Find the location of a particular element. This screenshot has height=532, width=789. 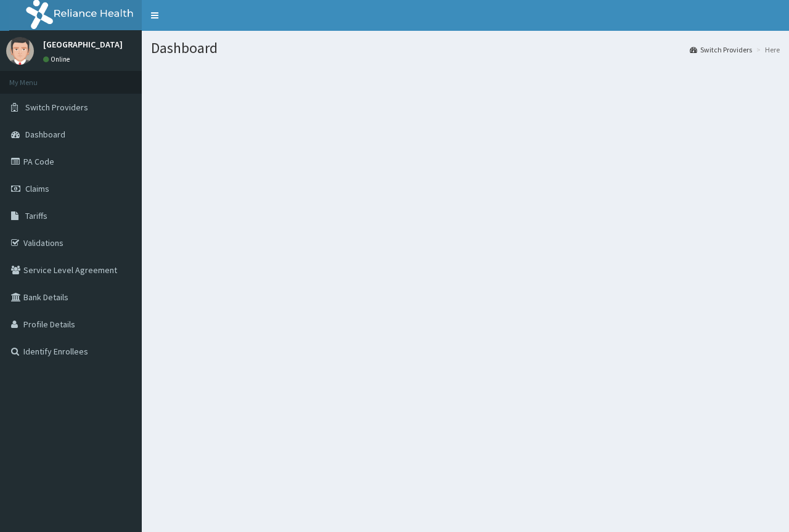

li: Here is located at coordinates (766, 49).